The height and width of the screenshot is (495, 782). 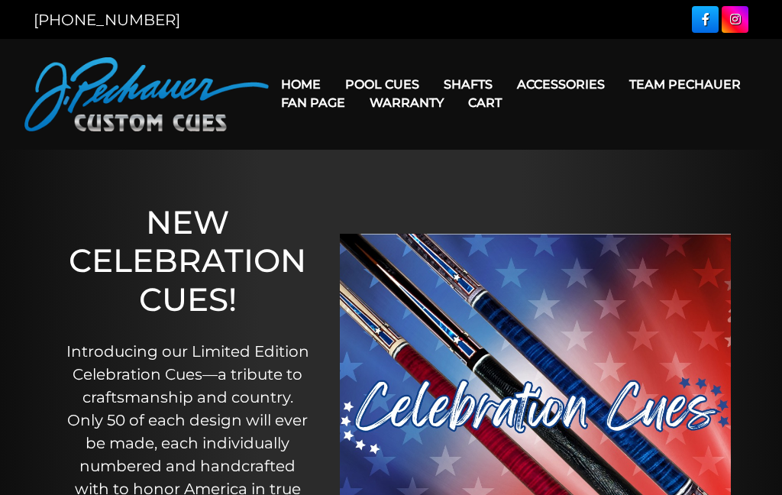 I want to click on a: Shafts, so click(x=468, y=84).